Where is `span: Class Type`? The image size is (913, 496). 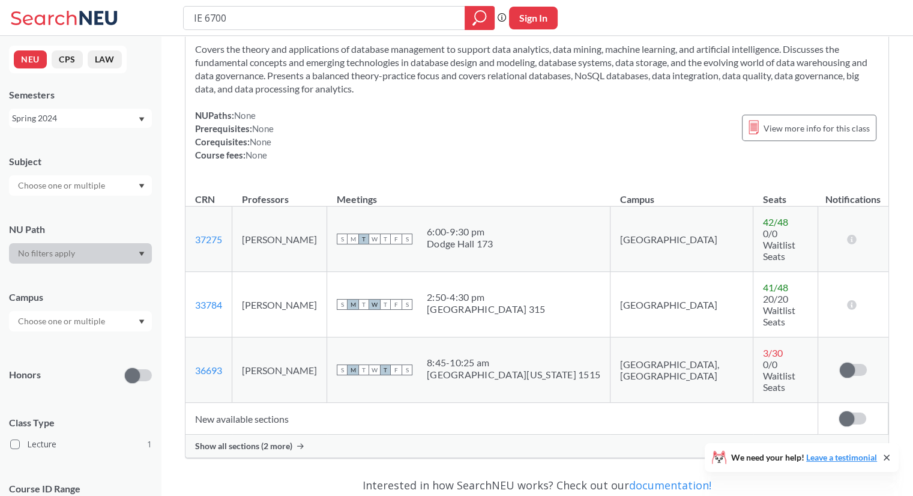 span: Class Type is located at coordinates (80, 423).